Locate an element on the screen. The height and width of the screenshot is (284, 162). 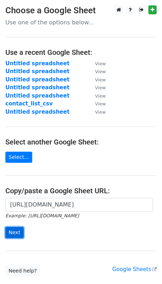
input: Paste your Google Sheet URL here is located at coordinates (79, 205).